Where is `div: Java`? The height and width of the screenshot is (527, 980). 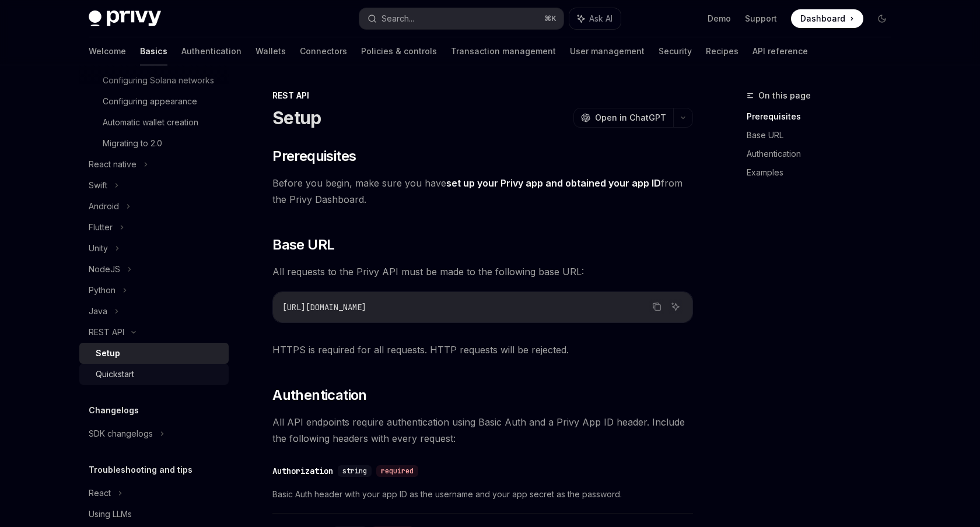
div: Java is located at coordinates (98, 311).